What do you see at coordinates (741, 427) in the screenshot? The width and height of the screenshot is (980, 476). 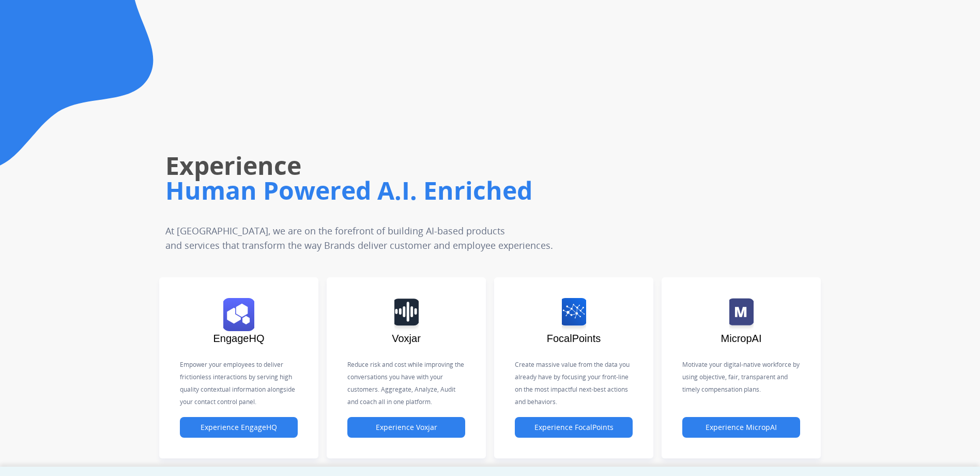 I see `a: Experience MicropAI` at bounding box center [741, 427].